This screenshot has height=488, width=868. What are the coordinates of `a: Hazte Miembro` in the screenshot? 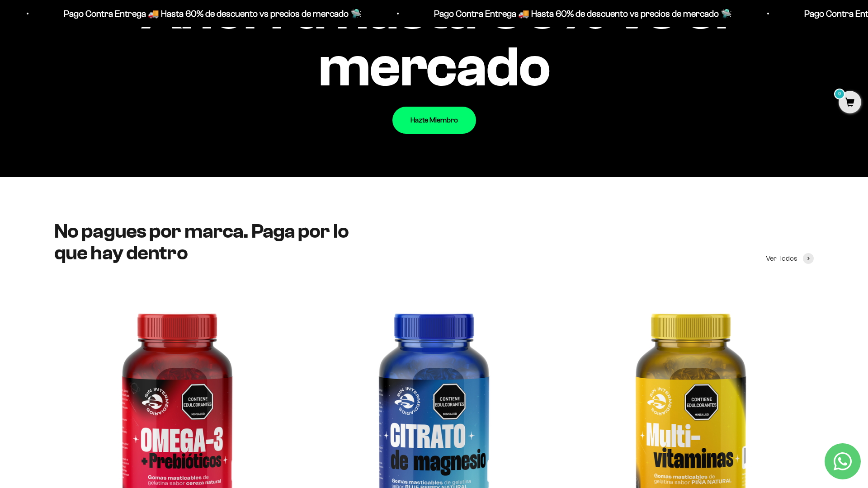 It's located at (434, 120).